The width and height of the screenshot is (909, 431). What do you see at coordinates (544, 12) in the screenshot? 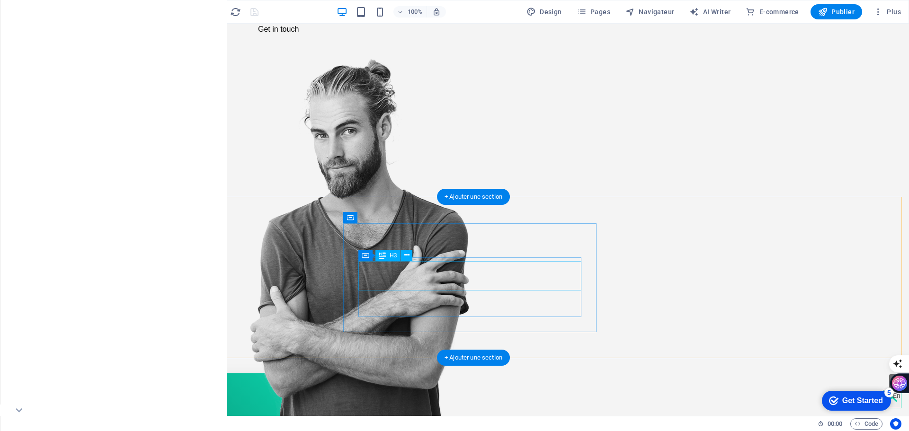
I see `button: Design` at bounding box center [544, 12].